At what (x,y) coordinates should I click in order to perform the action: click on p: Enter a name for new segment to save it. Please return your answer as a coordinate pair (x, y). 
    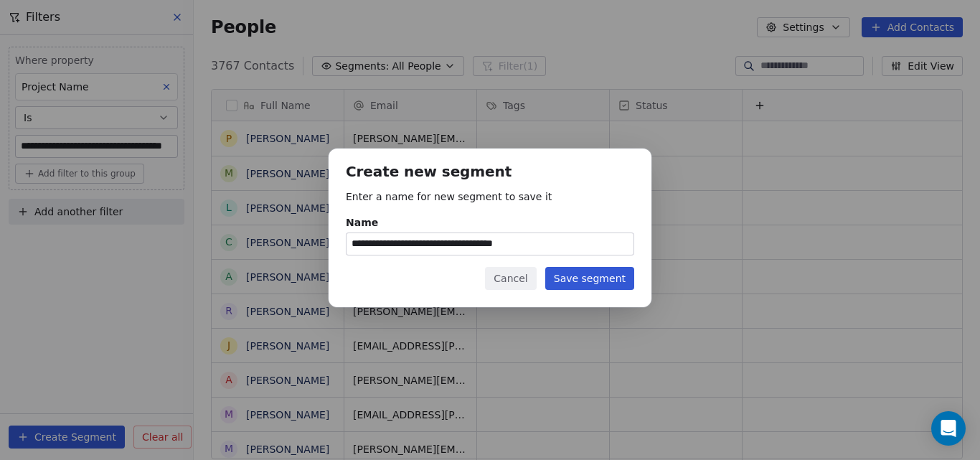
    Looking at the image, I should click on (490, 197).